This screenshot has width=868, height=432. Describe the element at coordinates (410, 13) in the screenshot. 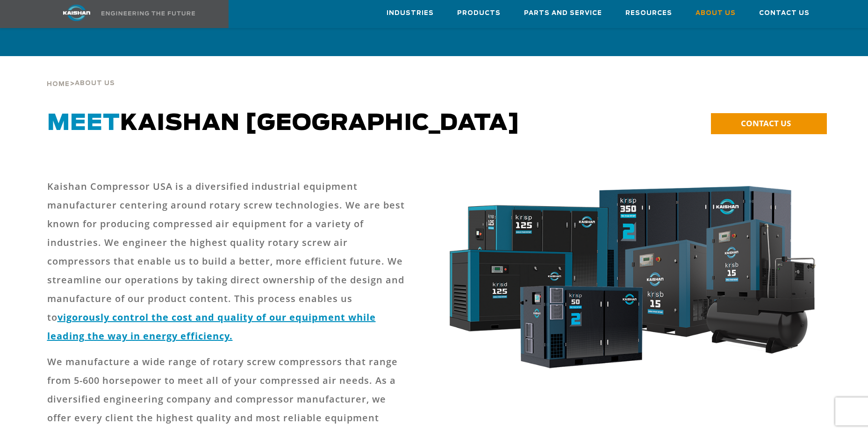

I see `a: Industries` at that location.